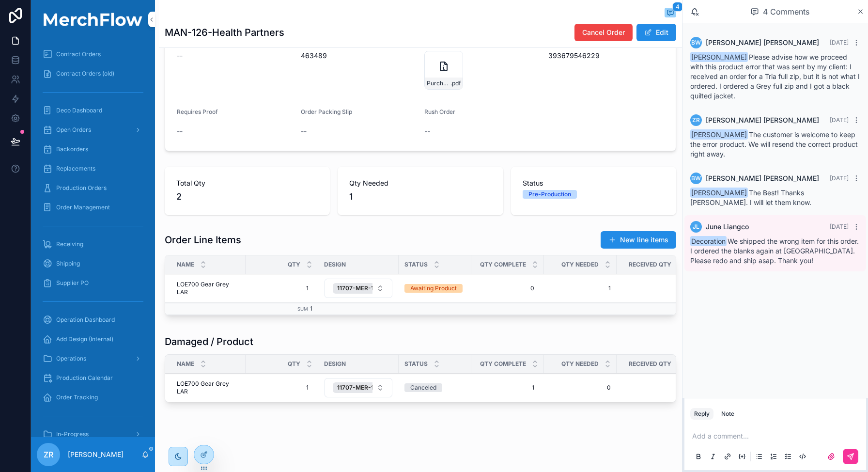 The width and height of the screenshot is (868, 472). I want to click on span: Contract Orders, so click(79, 54).